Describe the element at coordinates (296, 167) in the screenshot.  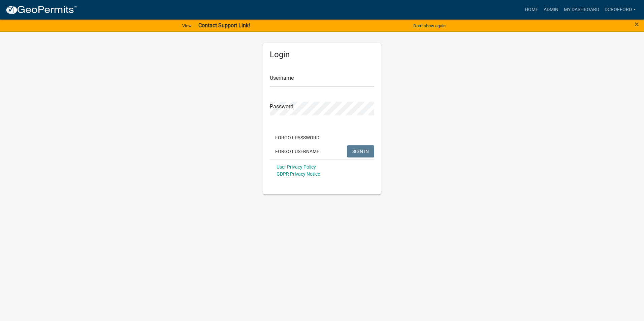
I see `a: User Privacy Policy` at that location.